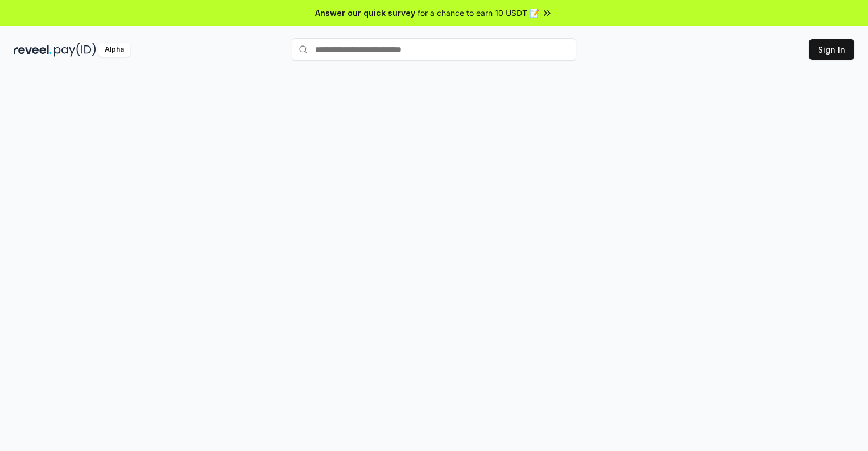 This screenshot has height=451, width=868. I want to click on span: Answer our quick survey, so click(365, 12).